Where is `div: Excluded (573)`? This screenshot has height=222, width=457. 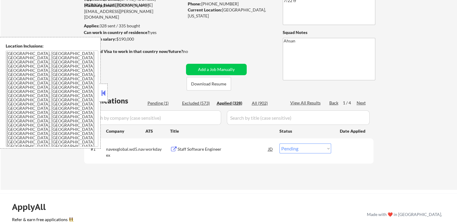
div: Excluded (573) is located at coordinates (197, 103).